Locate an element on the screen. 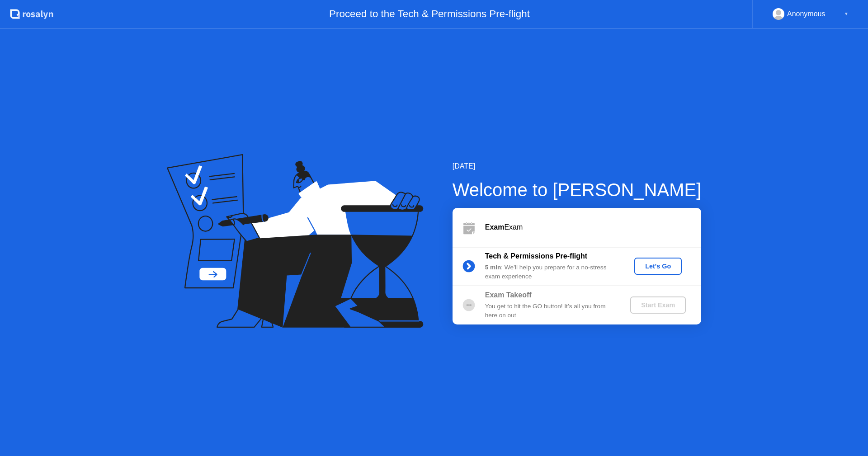 The height and width of the screenshot is (456, 868). b: Exam Takeoff is located at coordinates (508, 295).